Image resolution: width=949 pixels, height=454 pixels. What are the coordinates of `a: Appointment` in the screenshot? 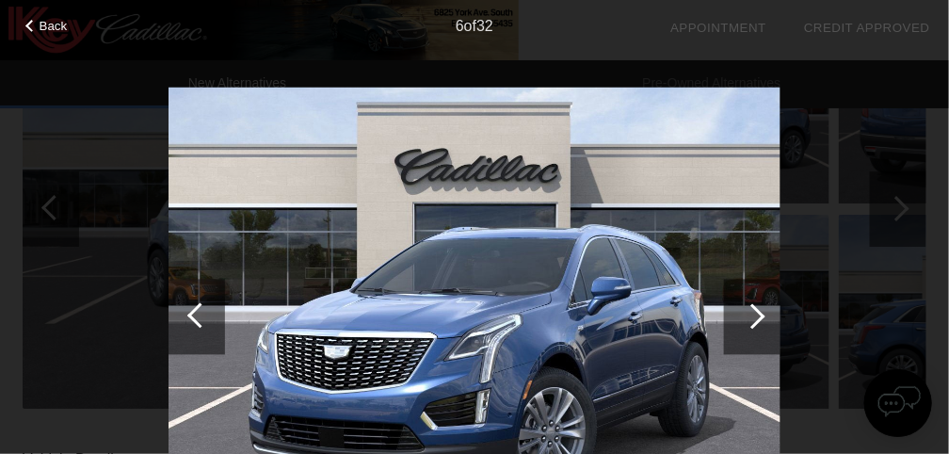 It's located at (718, 27).